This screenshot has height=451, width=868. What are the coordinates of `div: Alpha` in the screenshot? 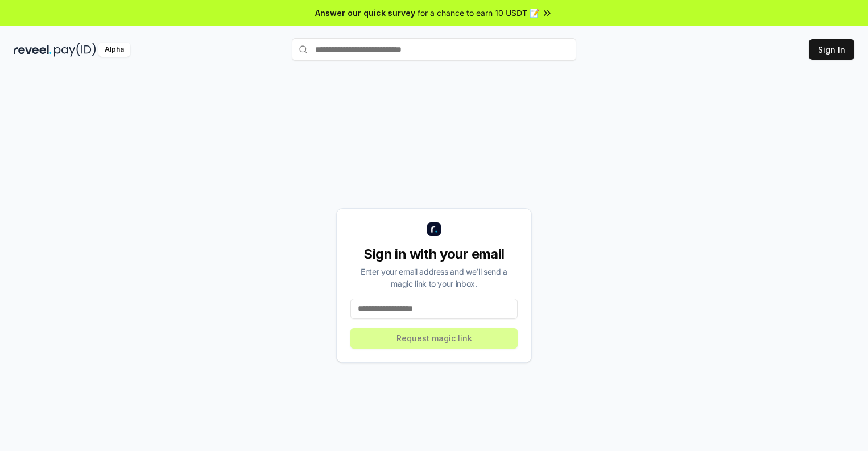 It's located at (114, 49).